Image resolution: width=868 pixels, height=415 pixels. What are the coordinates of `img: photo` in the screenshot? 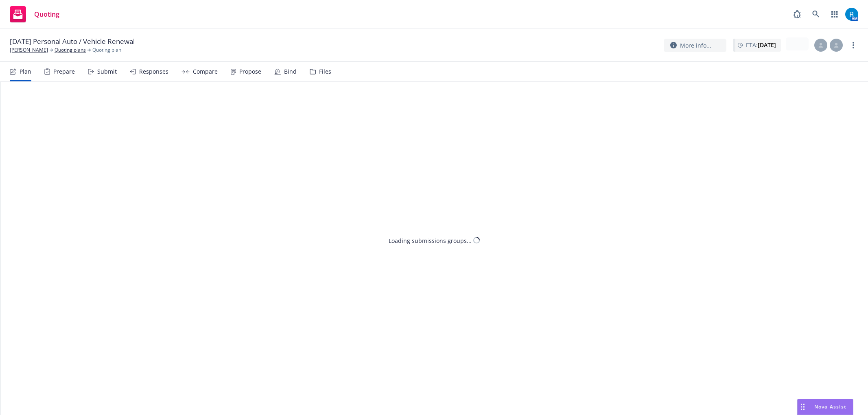 It's located at (852, 14).